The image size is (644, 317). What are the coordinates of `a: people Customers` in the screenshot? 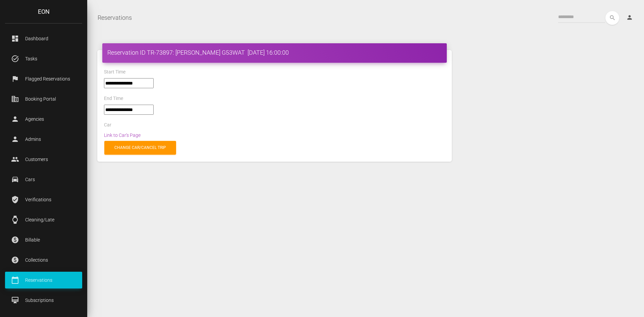 It's located at (44, 159).